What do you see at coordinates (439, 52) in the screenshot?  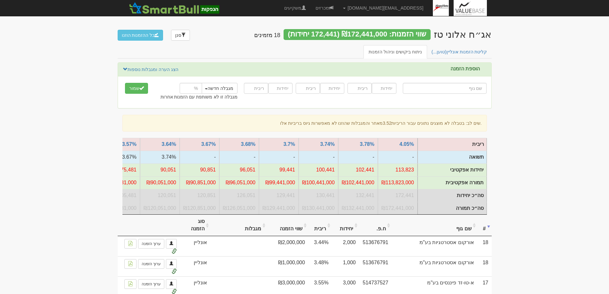 I see `span: (טוען...)` at bounding box center [439, 52].